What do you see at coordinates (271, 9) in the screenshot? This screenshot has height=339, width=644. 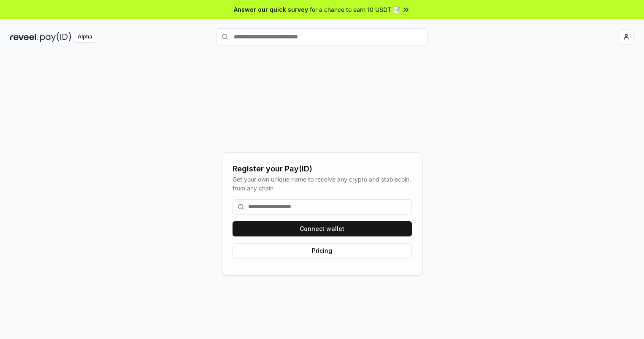 I see `span: Answer our quick survey` at bounding box center [271, 9].